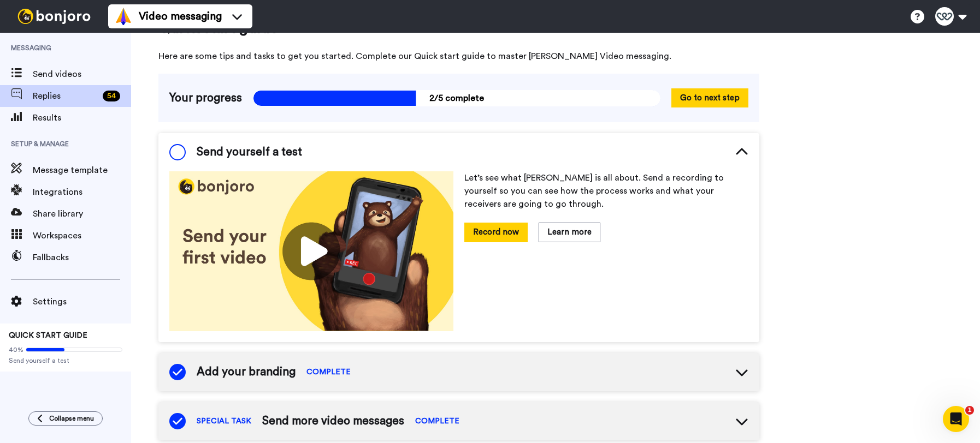 Image resolution: width=980 pixels, height=443 pixels. Describe the element at coordinates (82, 258) in the screenshot. I see `span: Fallbacks` at that location.